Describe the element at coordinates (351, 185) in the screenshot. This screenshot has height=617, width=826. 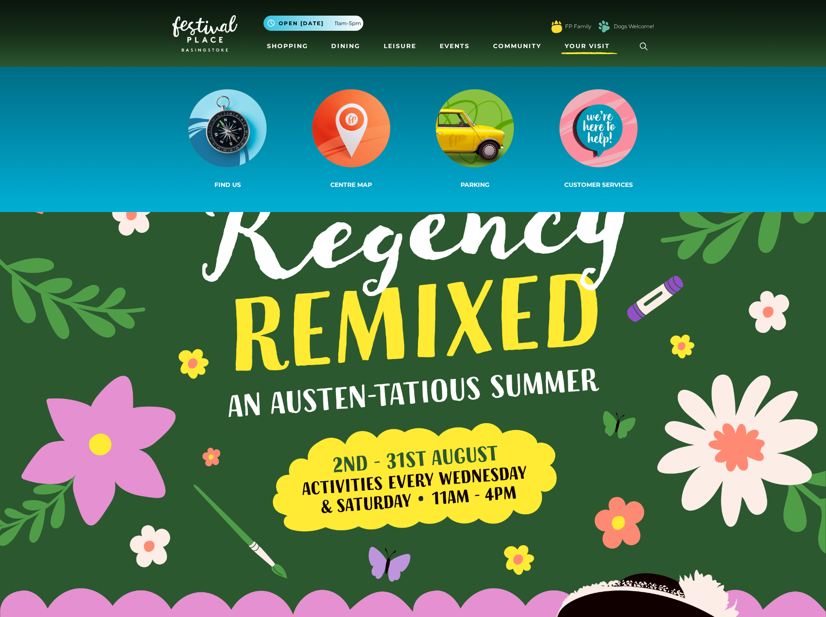
I see `span: Centre Map` at that location.